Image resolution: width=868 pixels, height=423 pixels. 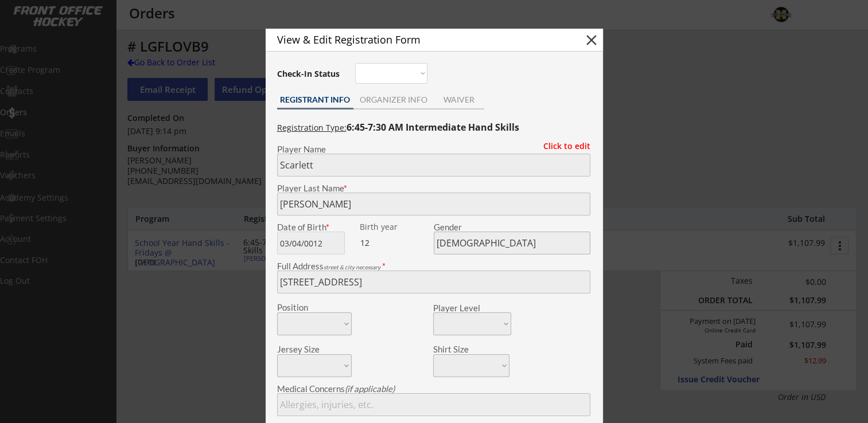 I want to click on em: (if applicable), so click(x=369, y=389).